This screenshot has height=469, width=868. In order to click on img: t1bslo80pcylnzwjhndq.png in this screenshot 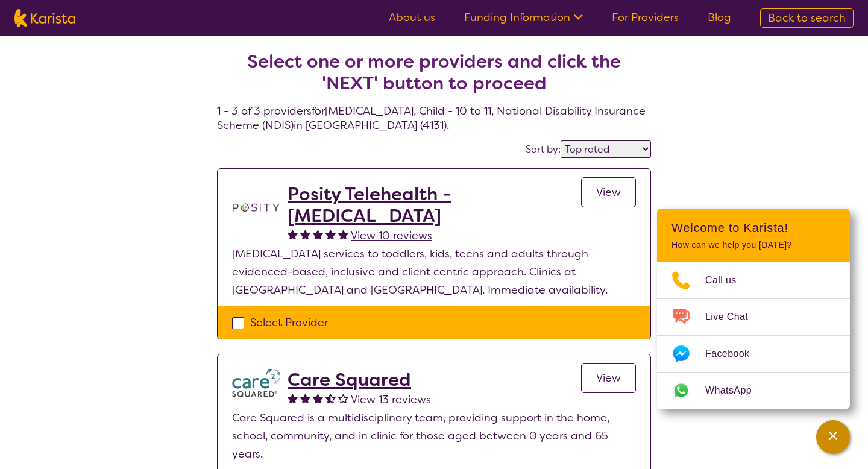, I will do `click(257, 207)`.